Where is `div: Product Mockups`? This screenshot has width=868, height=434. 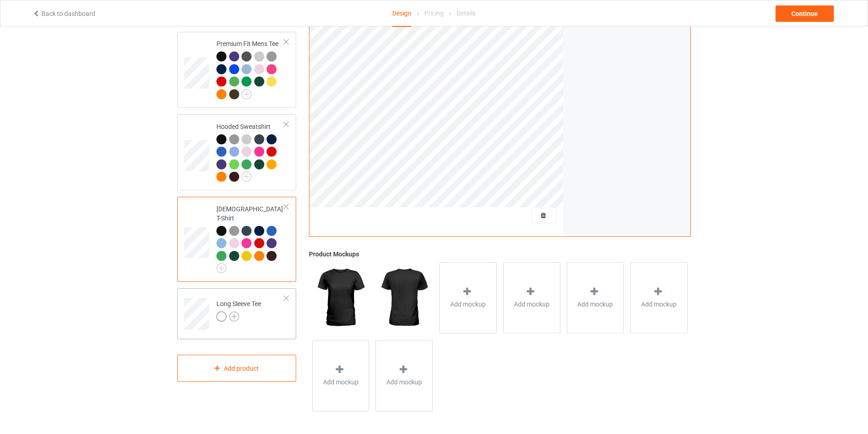 div: Product Mockups is located at coordinates (500, 254).